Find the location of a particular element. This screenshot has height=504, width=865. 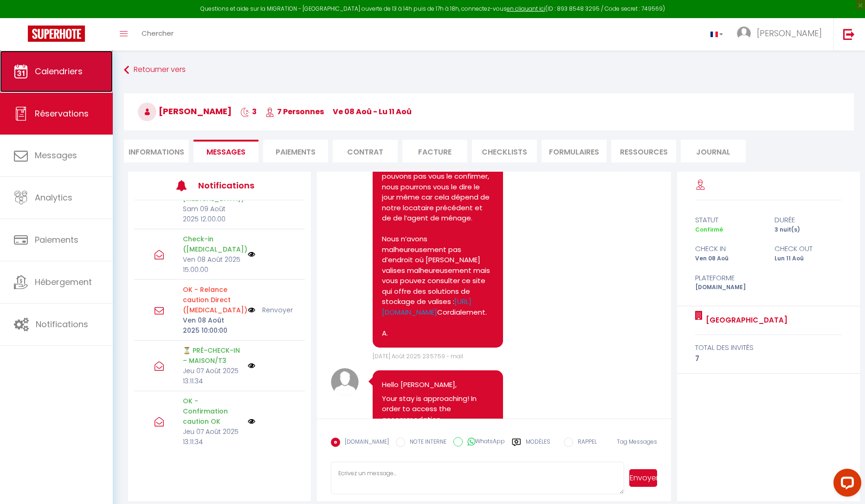

div: check in is located at coordinates (729, 249).